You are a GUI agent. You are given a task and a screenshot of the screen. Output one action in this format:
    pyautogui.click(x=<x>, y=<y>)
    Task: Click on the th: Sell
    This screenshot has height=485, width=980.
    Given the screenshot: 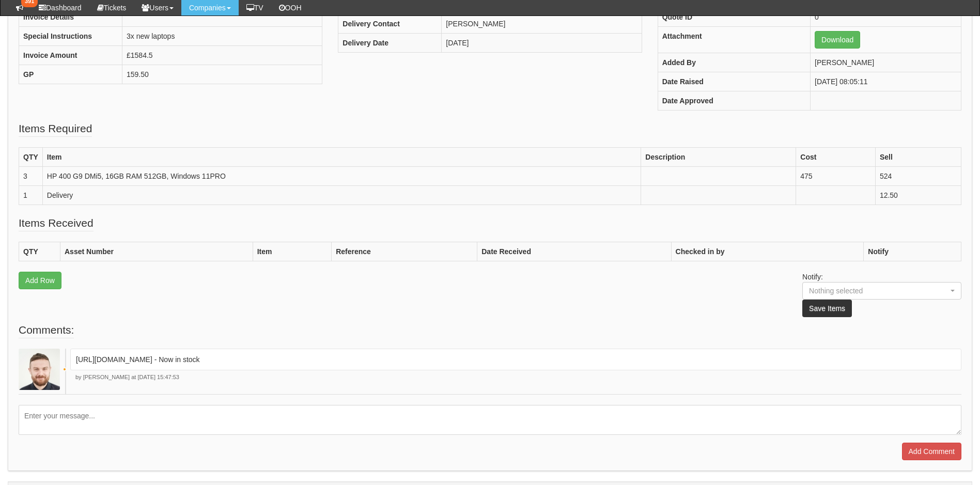 What is the action you would take?
    pyautogui.click(x=919, y=157)
    